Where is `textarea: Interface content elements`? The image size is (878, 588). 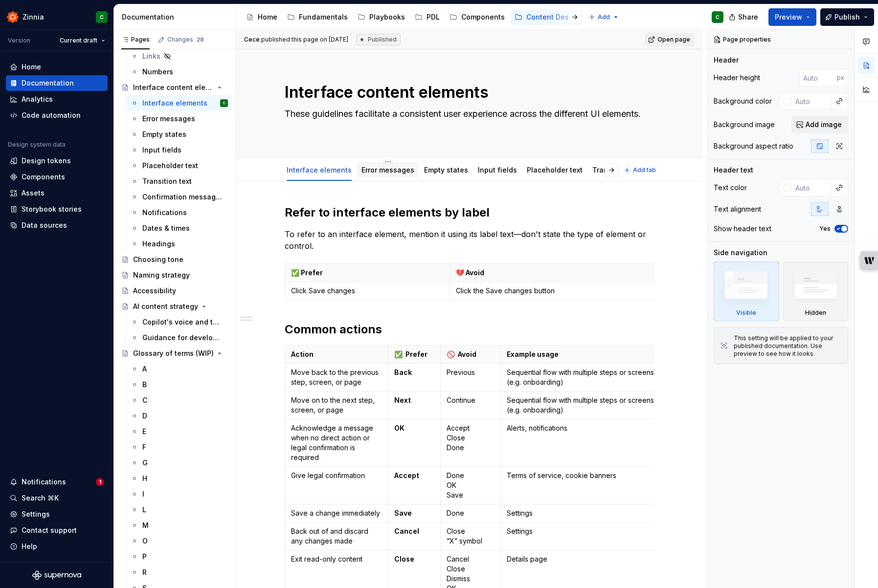
textarea: Interface content elements is located at coordinates (468, 92).